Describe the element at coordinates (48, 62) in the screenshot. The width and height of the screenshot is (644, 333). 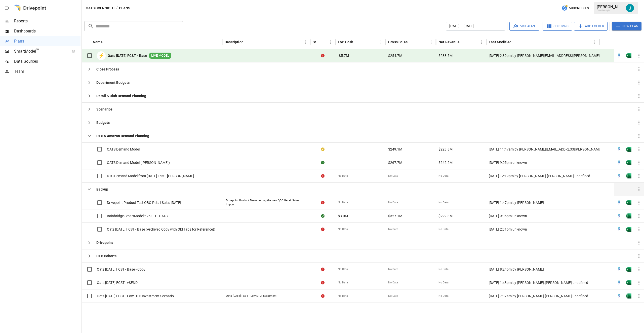
I see `span: Data Sources` at that location.